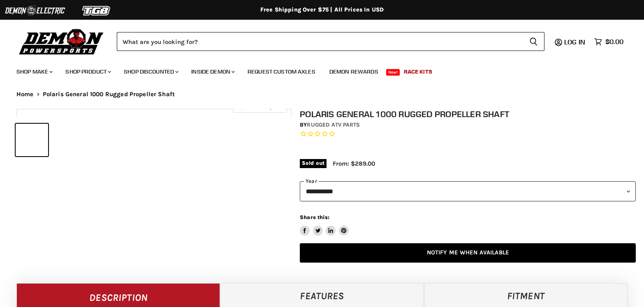 Image resolution: width=644 pixels, height=307 pixels. I want to click on span: Rated 0.0 out of 5 stars 0 reviews, so click(468, 134).